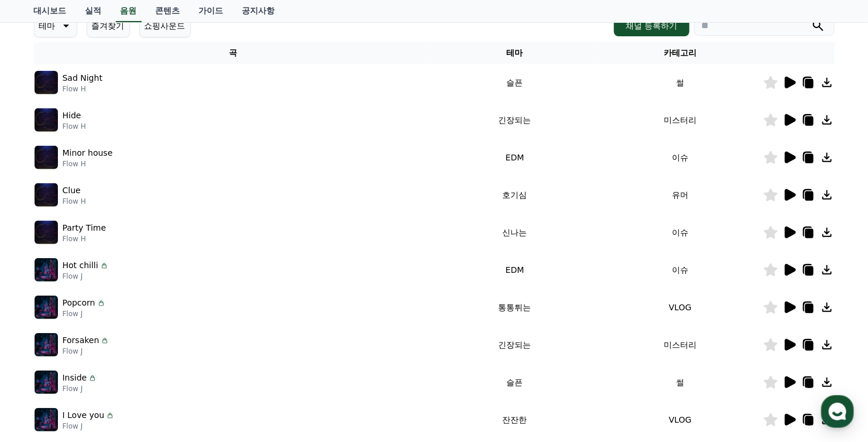  Describe the element at coordinates (680, 52) in the screenshot. I see `th: 카테고리` at that location.